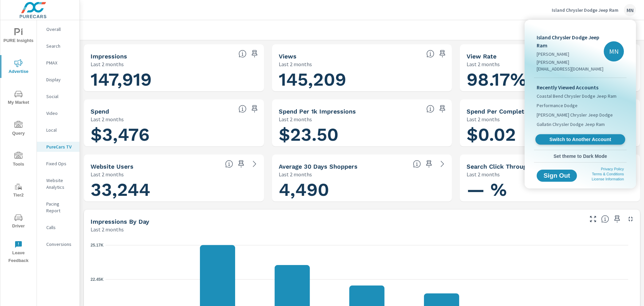 This screenshot has width=644, height=306. Describe the element at coordinates (613, 169) in the screenshot. I see `a: Privacy Policy` at that location.